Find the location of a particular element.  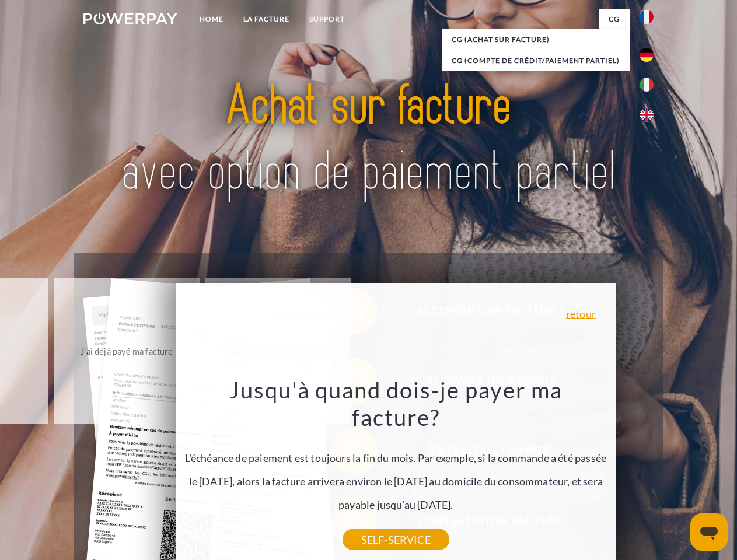

h3: Jusqu'à quand dois-je payer ma facture? is located at coordinates (396, 403).